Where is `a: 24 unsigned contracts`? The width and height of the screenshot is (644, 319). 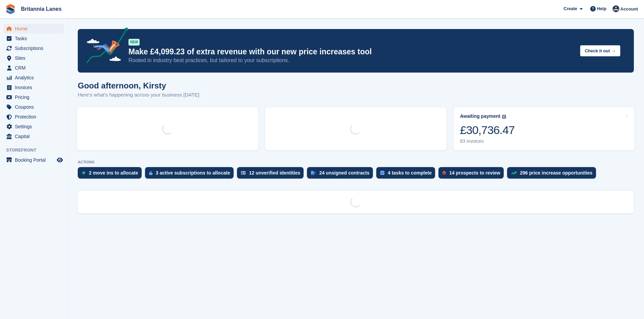
a: 24 unsigned contracts is located at coordinates (341, 175).